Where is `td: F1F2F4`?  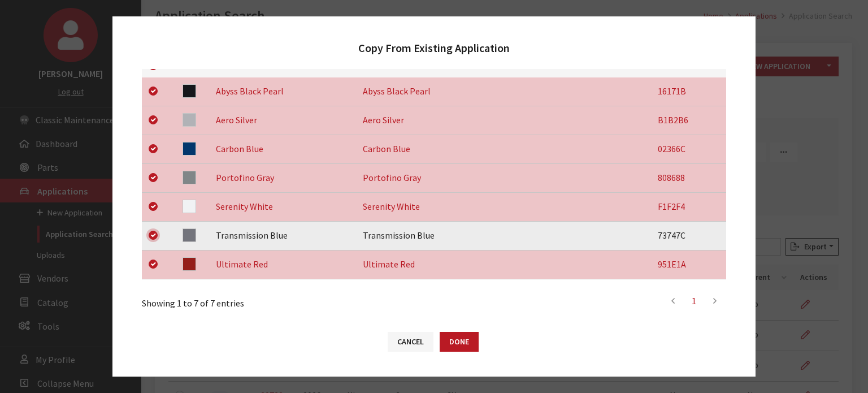
td: F1F2F4 is located at coordinates (688, 207).